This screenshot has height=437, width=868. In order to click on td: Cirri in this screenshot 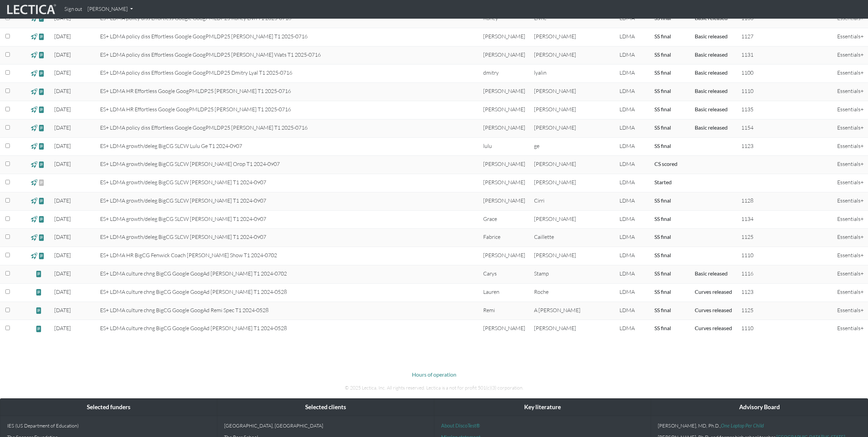, I will do `click(558, 202)`.